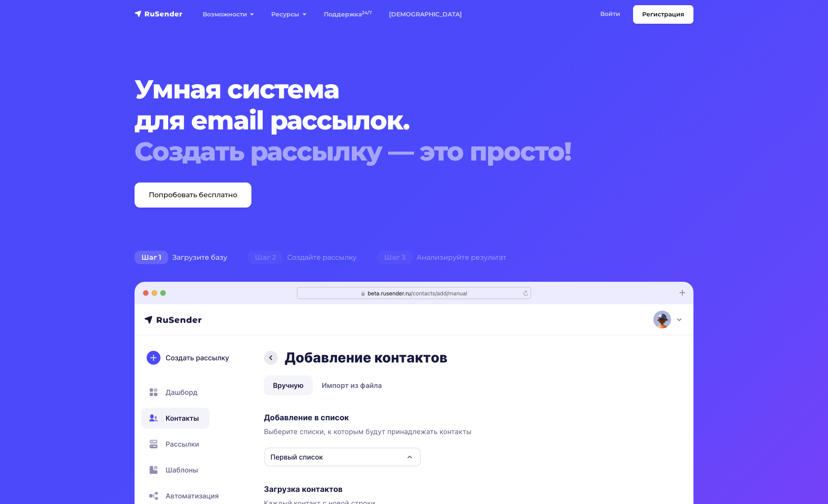 Image resolution: width=828 pixels, height=504 pixels. What do you see at coordinates (265, 258) in the screenshot?
I see `span: Шаг 2` at bounding box center [265, 258].